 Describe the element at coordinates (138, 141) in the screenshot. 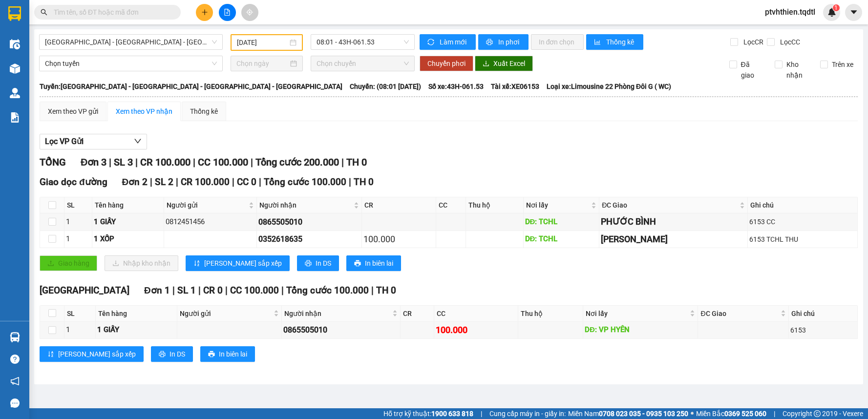

I see `span: down` at that location.